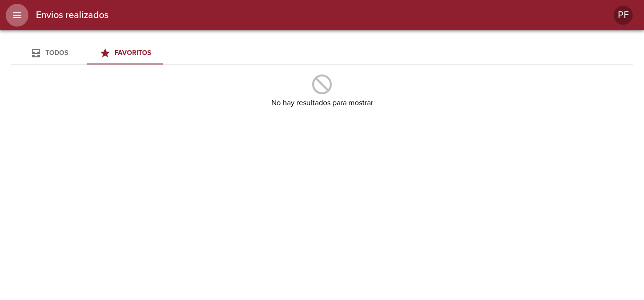  Describe the element at coordinates (72, 15) in the screenshot. I see `h6: Envios realizados` at that location.